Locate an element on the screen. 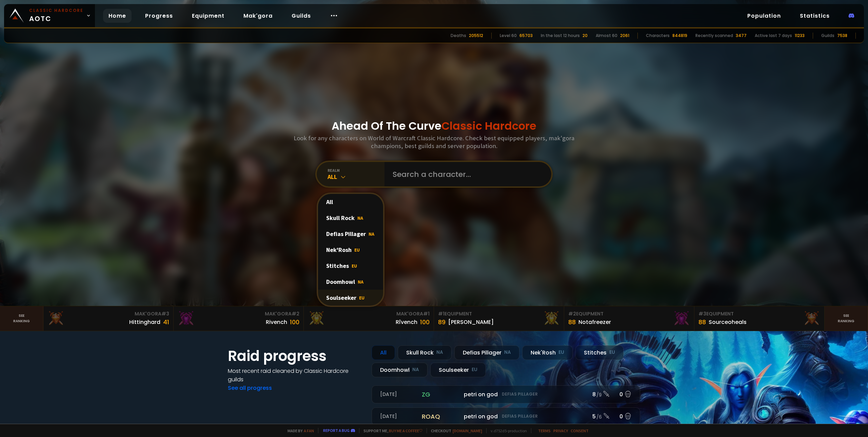 The height and width of the screenshot is (437, 868). div: 41 is located at coordinates (166, 321).